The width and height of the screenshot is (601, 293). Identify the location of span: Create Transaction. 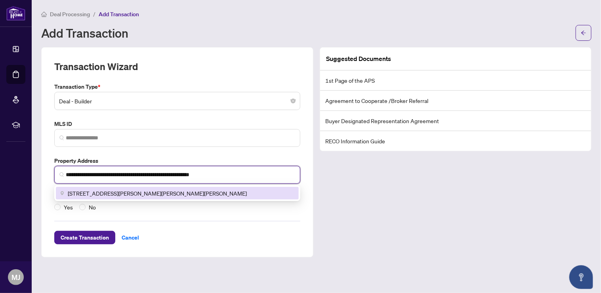
(85, 238).